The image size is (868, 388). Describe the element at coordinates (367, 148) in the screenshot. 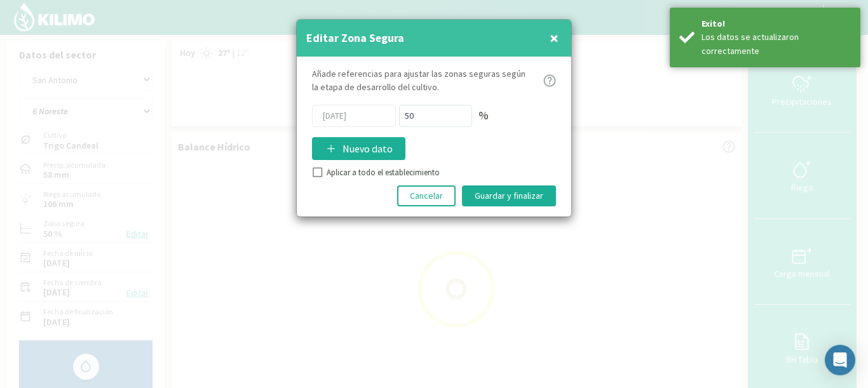

I see `p: Nuevo dato` at that location.